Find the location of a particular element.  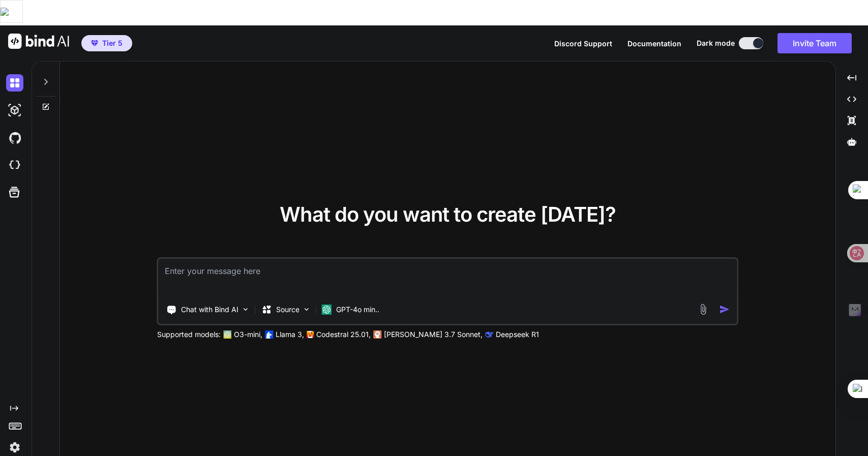

p: Source is located at coordinates (288, 310).